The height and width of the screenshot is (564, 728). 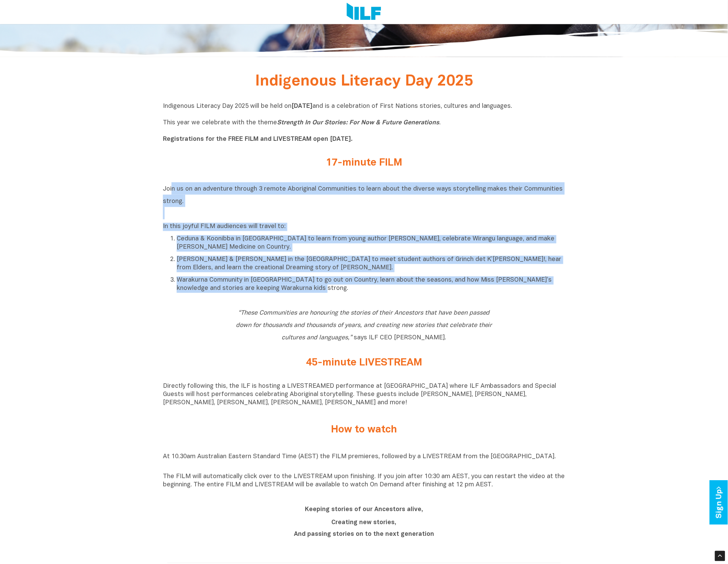 What do you see at coordinates (358, 123) in the screenshot?
I see `i: Strength In Our Stories: For Now & Future Generations` at bounding box center [358, 123].